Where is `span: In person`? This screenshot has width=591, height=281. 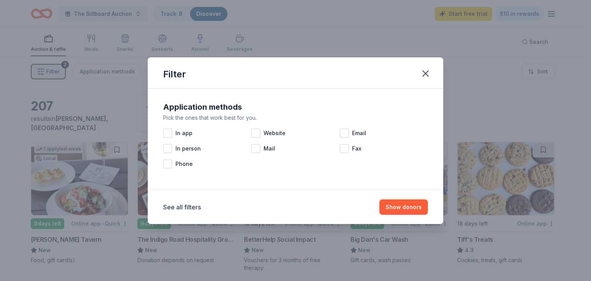 span: In person is located at coordinates (188, 149).